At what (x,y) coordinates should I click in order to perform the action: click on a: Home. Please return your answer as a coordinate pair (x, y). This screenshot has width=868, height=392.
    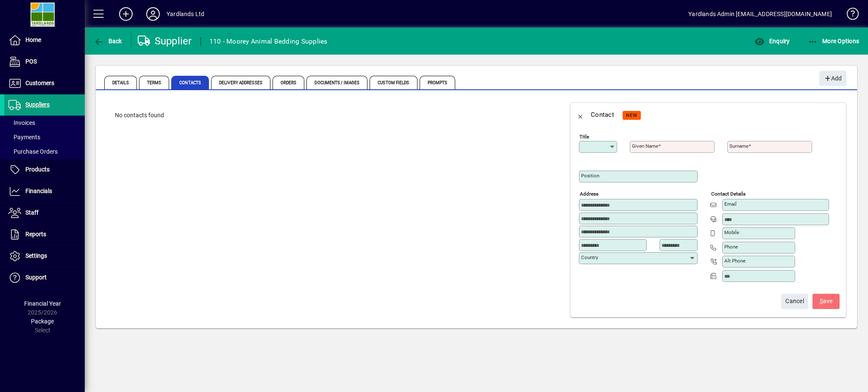
    Looking at the image, I should click on (44, 40).